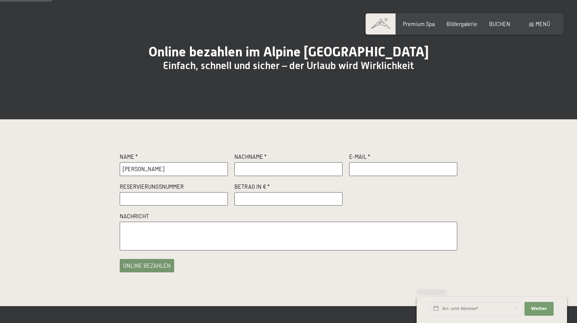 Image resolution: width=577 pixels, height=323 pixels. I want to click on label: Nachname *, so click(289, 158).